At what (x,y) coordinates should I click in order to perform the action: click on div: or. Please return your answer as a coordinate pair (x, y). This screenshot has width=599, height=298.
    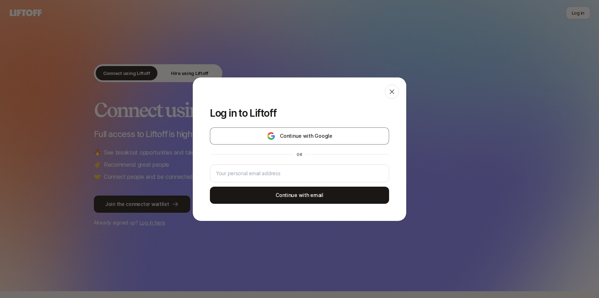
    Looking at the image, I should click on (300, 155).